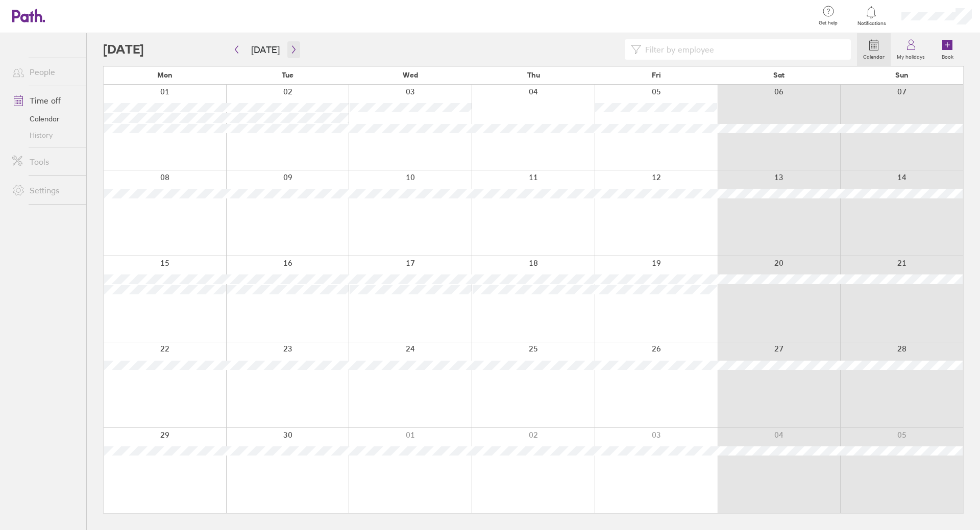  Describe the element at coordinates (287, 75) in the screenshot. I see `span: Tue` at that location.